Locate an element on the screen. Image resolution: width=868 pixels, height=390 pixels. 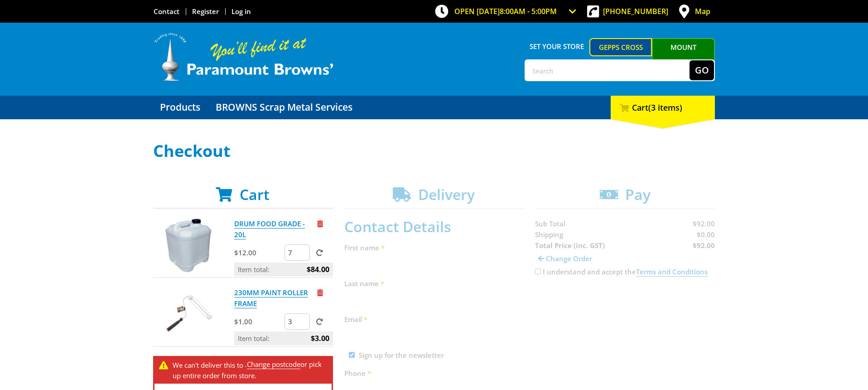
h1: Checkout is located at coordinates (434, 151).